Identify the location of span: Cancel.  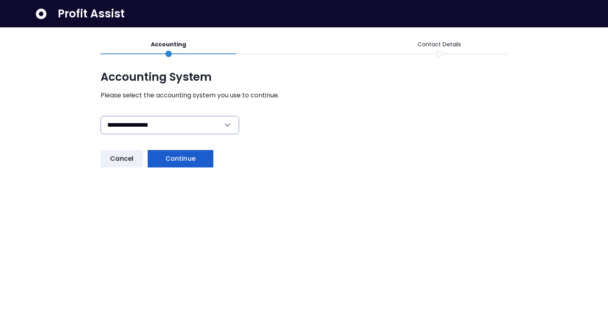
(122, 159).